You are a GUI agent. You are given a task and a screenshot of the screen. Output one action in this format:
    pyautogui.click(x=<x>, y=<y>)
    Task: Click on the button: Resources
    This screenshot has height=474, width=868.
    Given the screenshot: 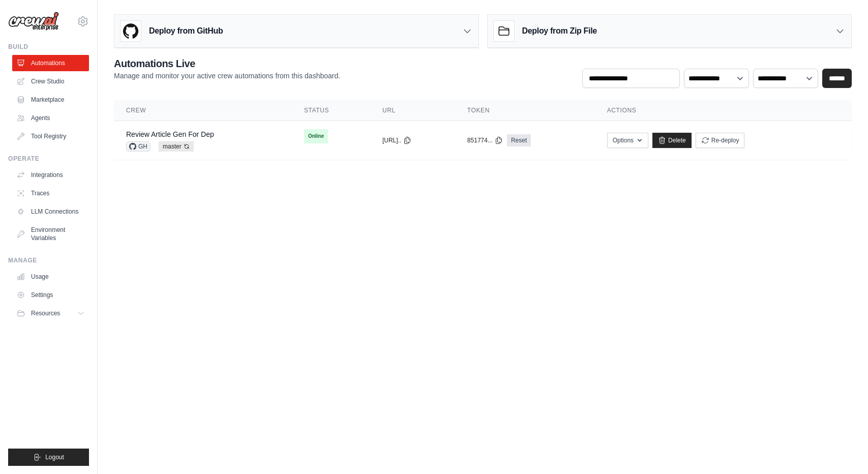 What is the action you would take?
    pyautogui.click(x=51, y=313)
    